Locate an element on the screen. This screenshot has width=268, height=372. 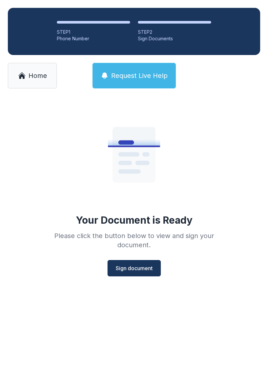
span: Home is located at coordinates (38, 76).